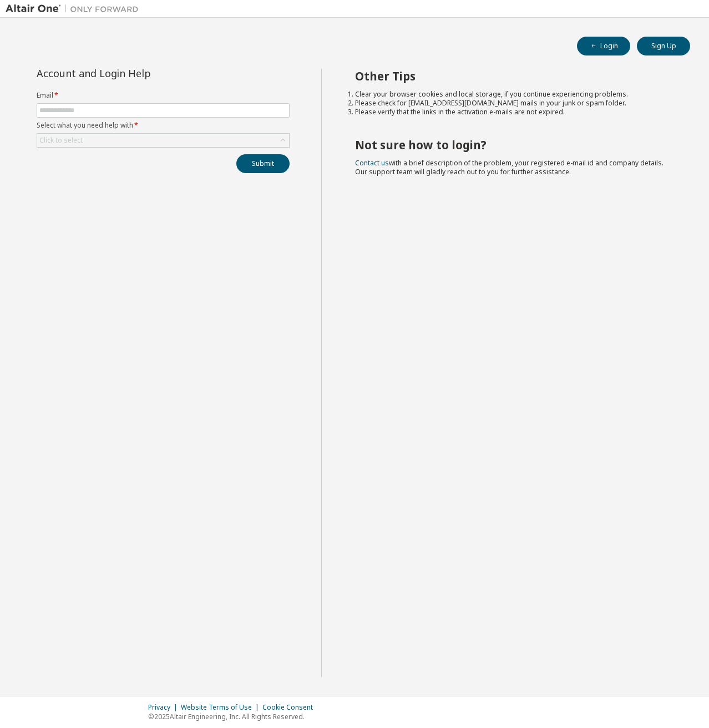 The image size is (709, 728). I want to click on label: Select what you need help with, so click(163, 125).